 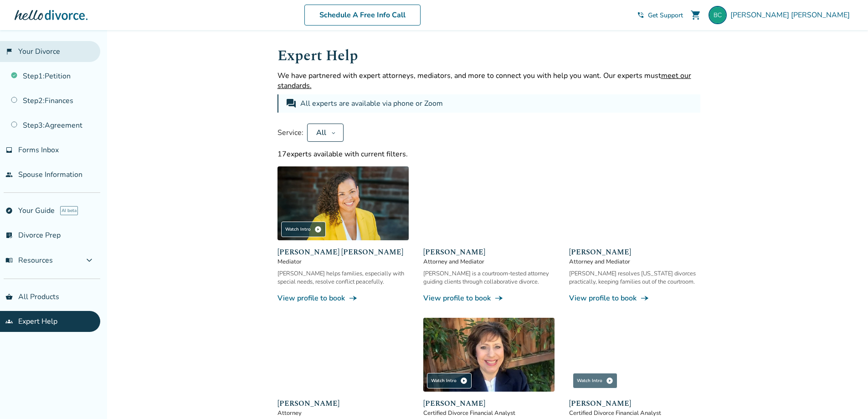 I want to click on span: groups, so click(x=9, y=322).